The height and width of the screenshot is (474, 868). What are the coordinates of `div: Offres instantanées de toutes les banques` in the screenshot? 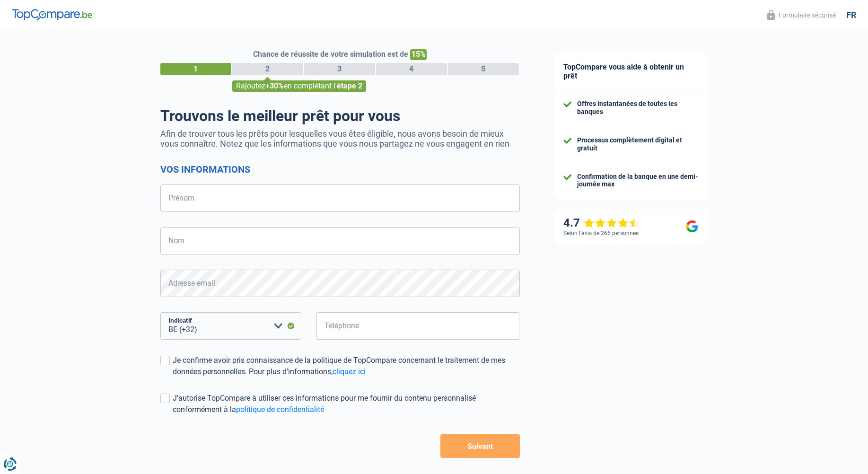 It's located at (638, 108).